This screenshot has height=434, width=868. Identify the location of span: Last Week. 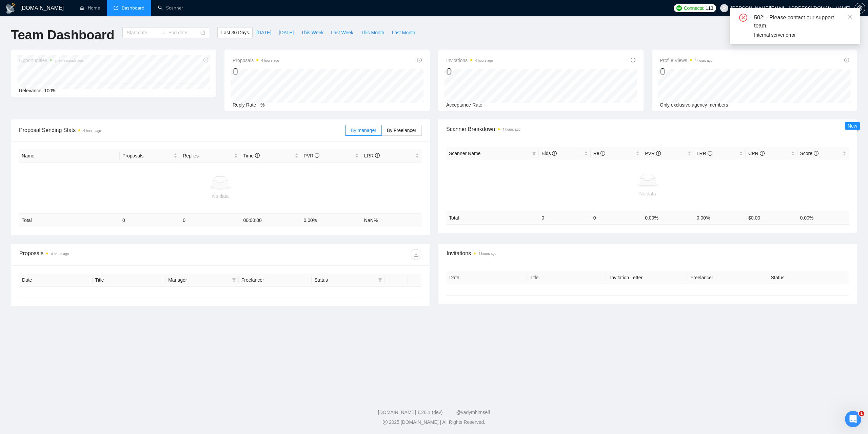
(342, 33).